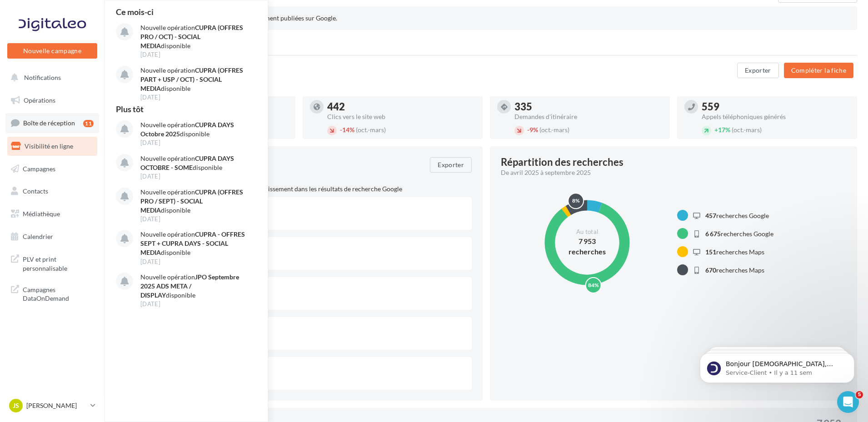  Describe the element at coordinates (402, 116) in the screenshot. I see `div: Clics vers le site web` at that location.